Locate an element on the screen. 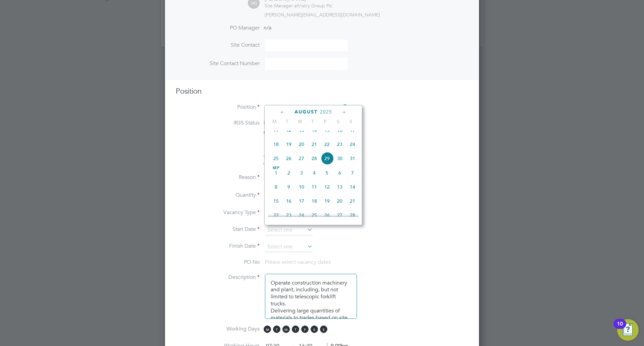  span: Sep is located at coordinates (276, 168).